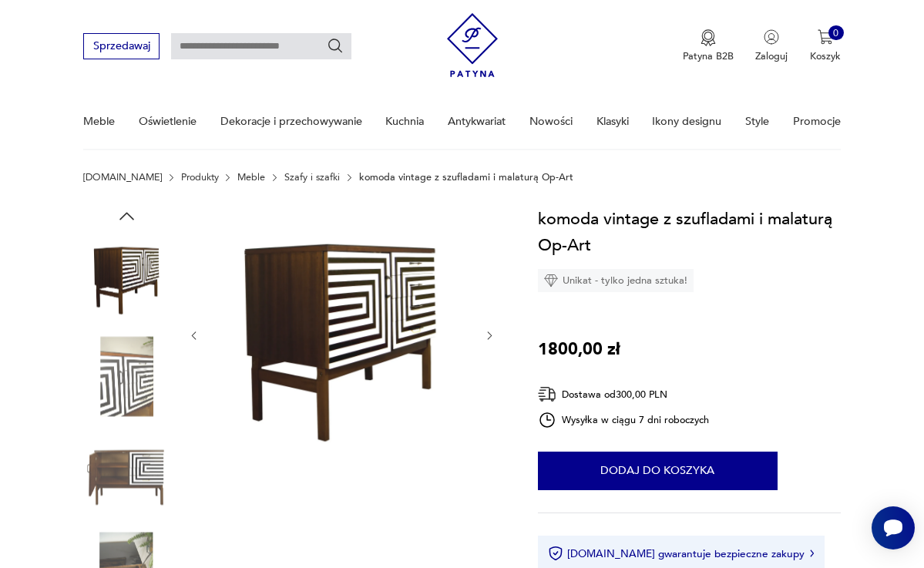  Describe the element at coordinates (757, 121) in the screenshot. I see `a: Style` at that location.